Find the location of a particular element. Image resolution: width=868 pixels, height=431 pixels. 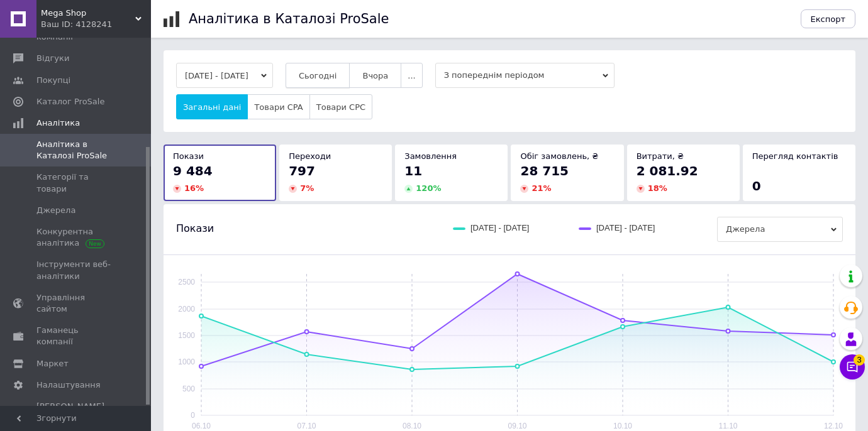

span: Конкурентна аналітика is located at coordinates (76, 237).